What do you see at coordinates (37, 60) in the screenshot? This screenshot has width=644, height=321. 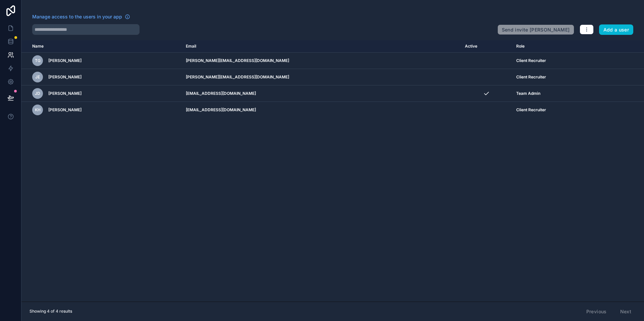 I see `span: TG` at bounding box center [37, 60].